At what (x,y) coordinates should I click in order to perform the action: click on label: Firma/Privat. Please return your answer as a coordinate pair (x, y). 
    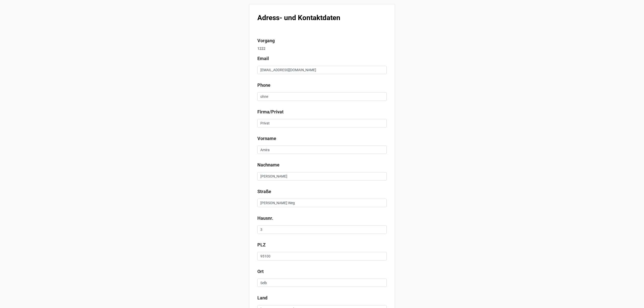
    Looking at the image, I should click on (270, 112).